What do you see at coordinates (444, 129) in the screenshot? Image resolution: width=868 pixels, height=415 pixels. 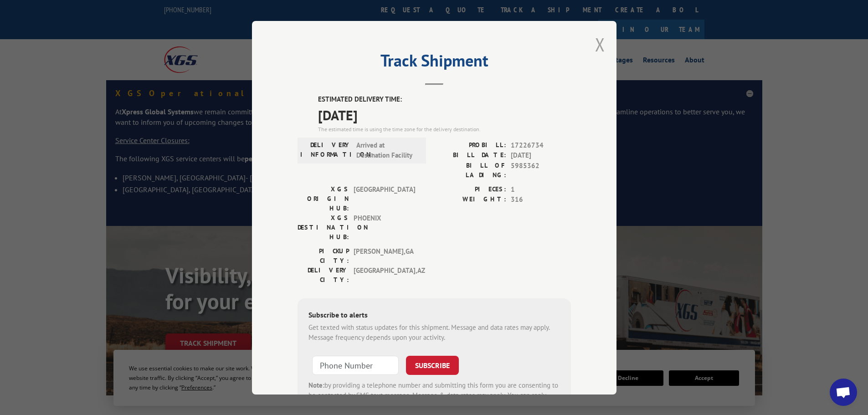 I see `div: The estimated time is using the time zone for the delivery destination.` at bounding box center [444, 129].